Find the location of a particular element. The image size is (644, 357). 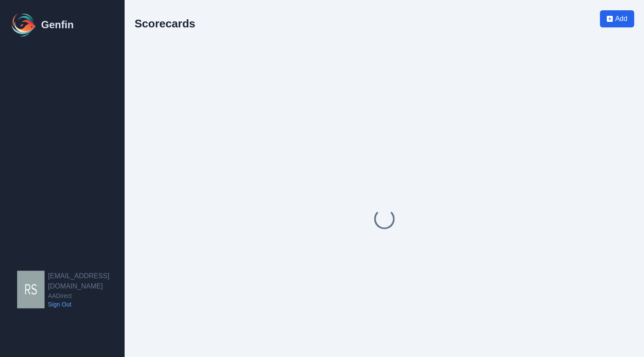

img: rsharma@aainsco.com is located at coordinates (31, 289).